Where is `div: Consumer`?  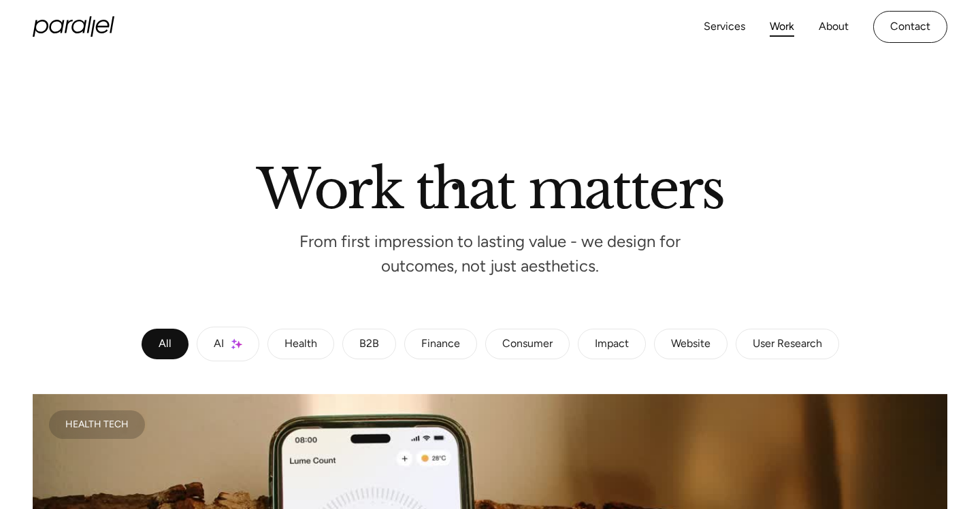
div: Consumer is located at coordinates (528, 344).